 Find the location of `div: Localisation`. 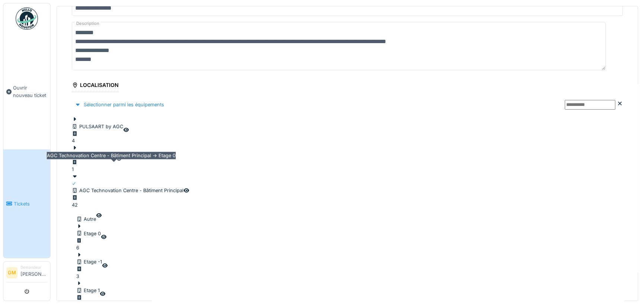

div: Localisation is located at coordinates (95, 86).